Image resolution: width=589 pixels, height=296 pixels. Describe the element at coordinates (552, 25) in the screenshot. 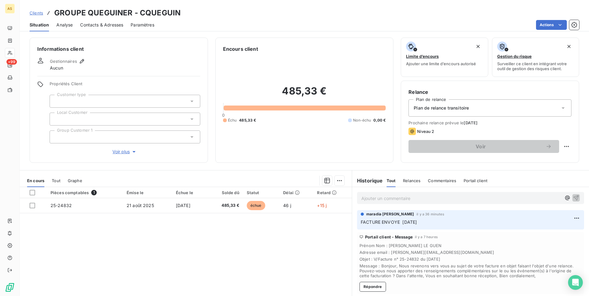

I see `button: Actions` at that location.